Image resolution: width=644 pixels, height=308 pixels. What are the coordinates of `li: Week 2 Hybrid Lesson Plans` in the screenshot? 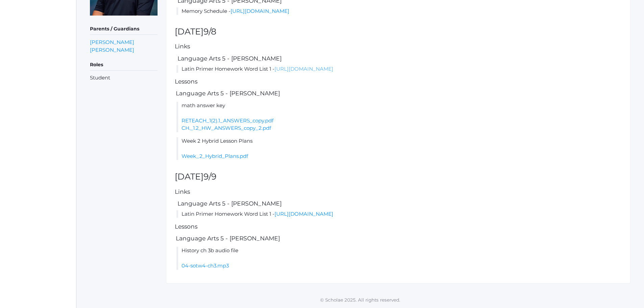 It's located at (399, 148).